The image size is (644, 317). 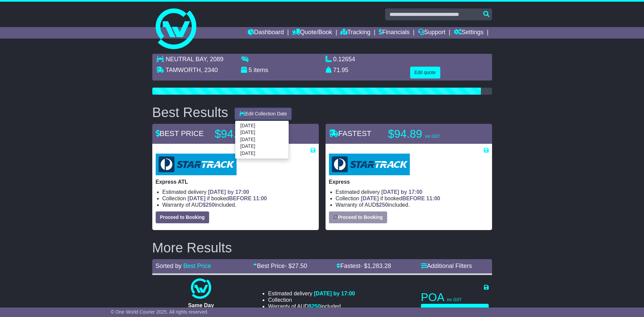 What do you see at coordinates (369, 164) in the screenshot?
I see `img: StarTrack: Express` at bounding box center [369, 164].